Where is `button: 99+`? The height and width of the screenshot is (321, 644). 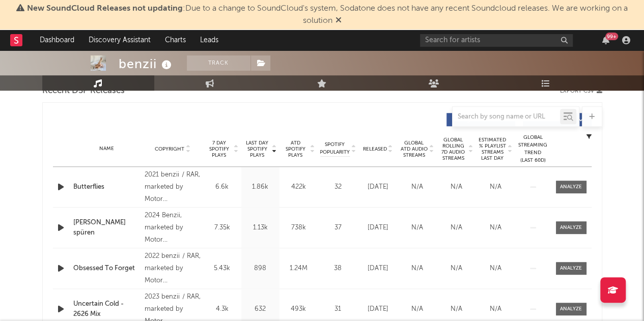 button: 99+ is located at coordinates (606, 40).